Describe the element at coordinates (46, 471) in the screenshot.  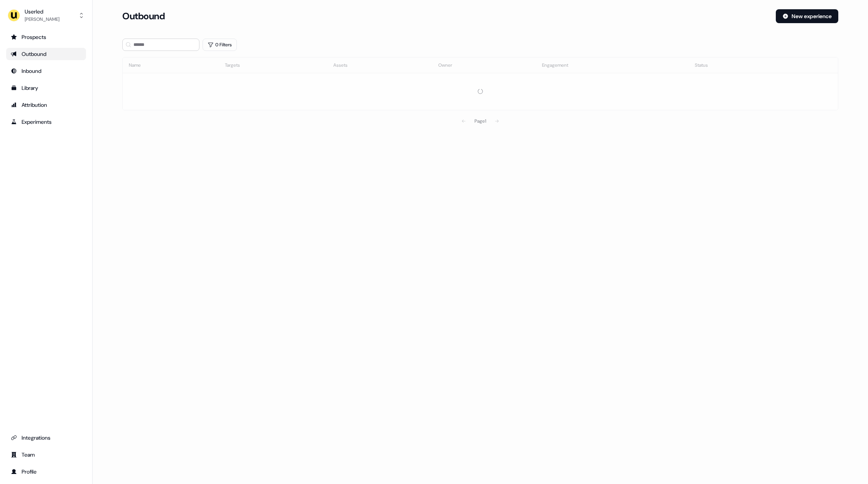
I see `a: Go to profile` at that location.